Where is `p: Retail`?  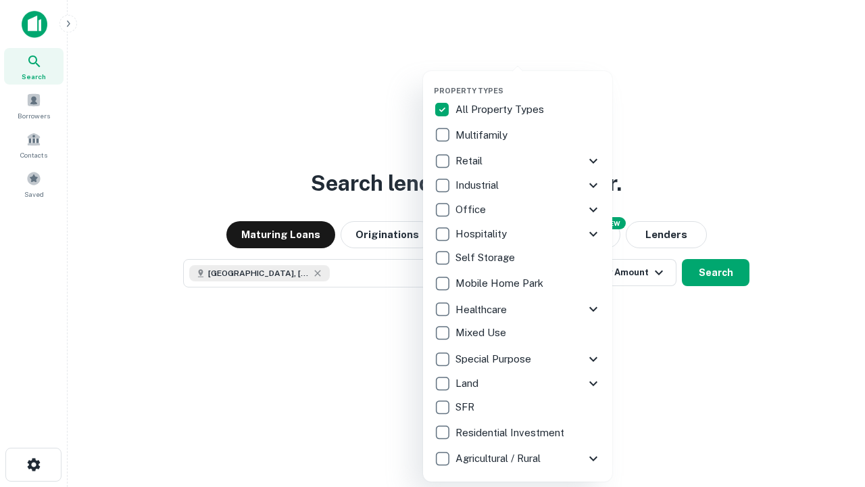
p: Retail is located at coordinates (470, 161).